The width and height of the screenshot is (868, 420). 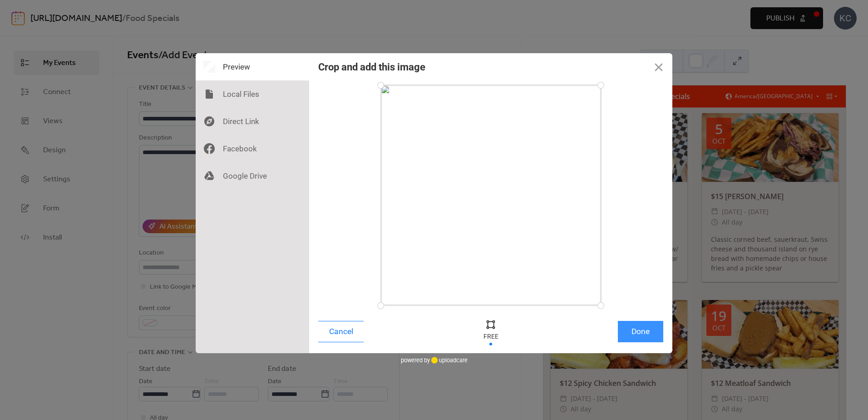 What do you see at coordinates (341, 332) in the screenshot?
I see `button: Cancel` at bounding box center [341, 332].